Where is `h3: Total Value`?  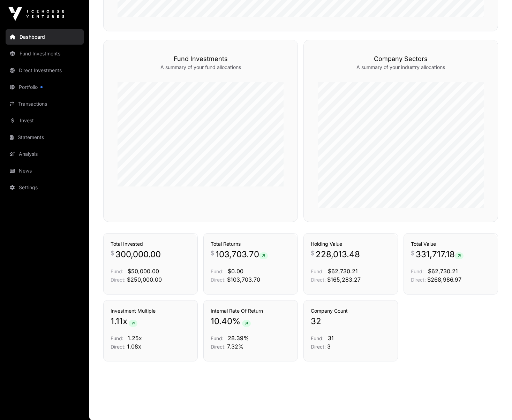 h3: Total Value is located at coordinates (450, 244).